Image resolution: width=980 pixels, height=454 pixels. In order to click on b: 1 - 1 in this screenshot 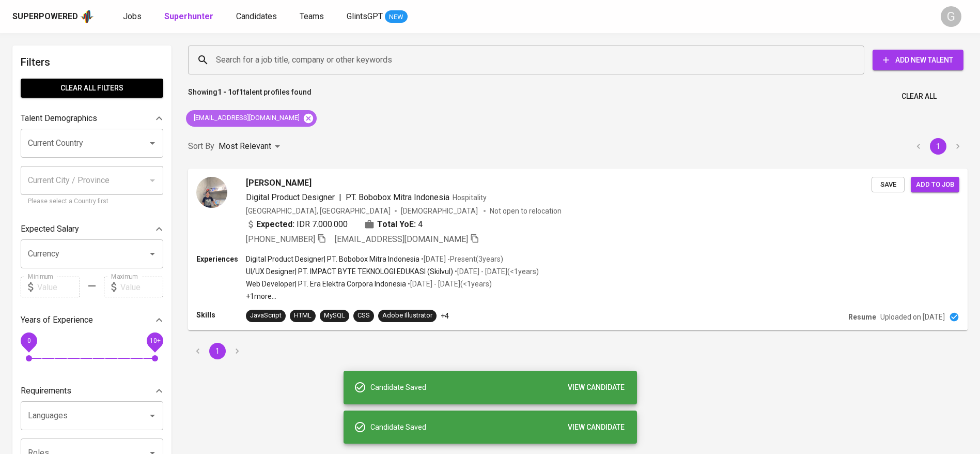, I will do `click(225, 92)`.